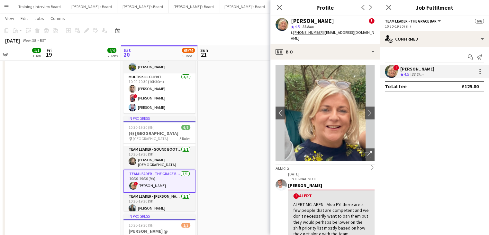 This screenshot has width=489, height=235. I want to click on tcxspan: Call 10-03-2025 via 3CX, so click(294, 174).